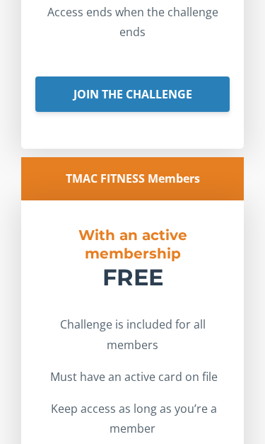  I want to click on a: JOIN THE CHALLENGE, so click(132, 94).